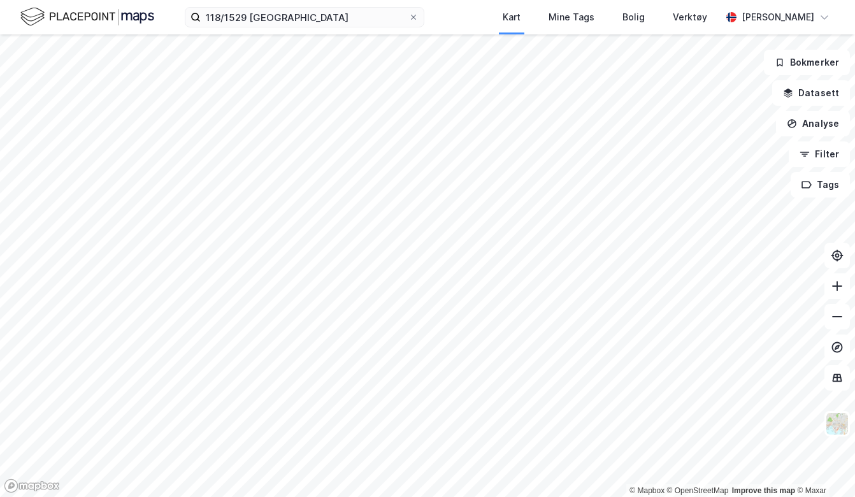  Describe the element at coordinates (572, 17) in the screenshot. I see `div: Mine Tags` at that location.